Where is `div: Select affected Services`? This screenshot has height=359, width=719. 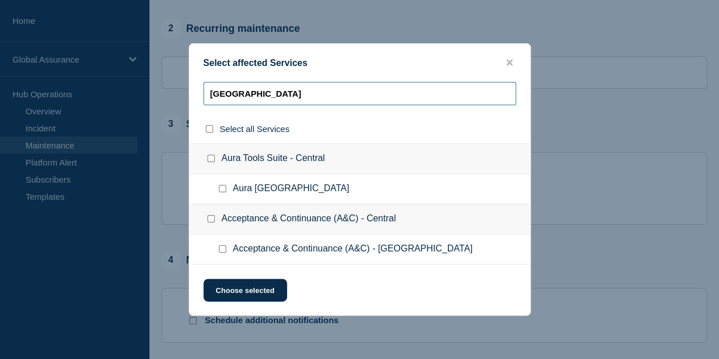
div: Select affected Services is located at coordinates (360, 63).